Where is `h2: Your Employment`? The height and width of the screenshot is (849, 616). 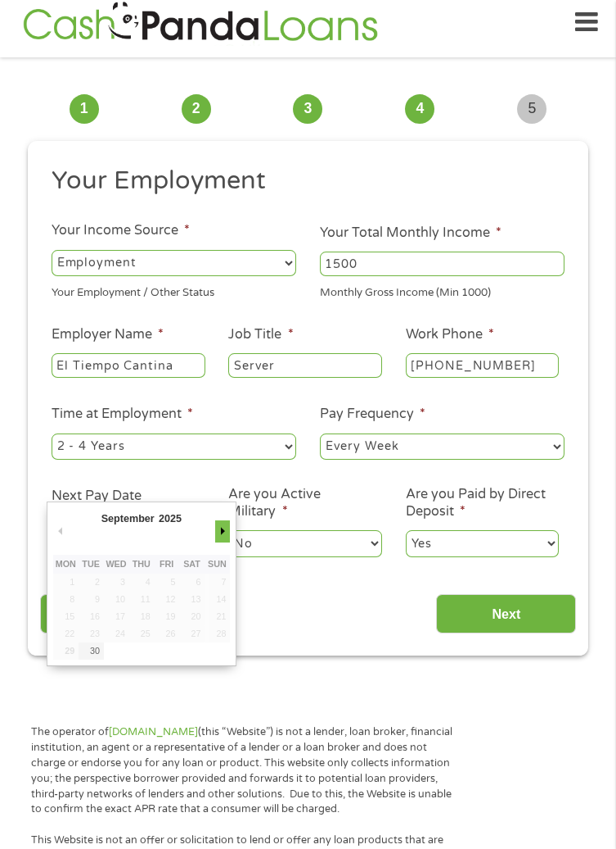 h2: Your Employment is located at coordinates (302, 181).